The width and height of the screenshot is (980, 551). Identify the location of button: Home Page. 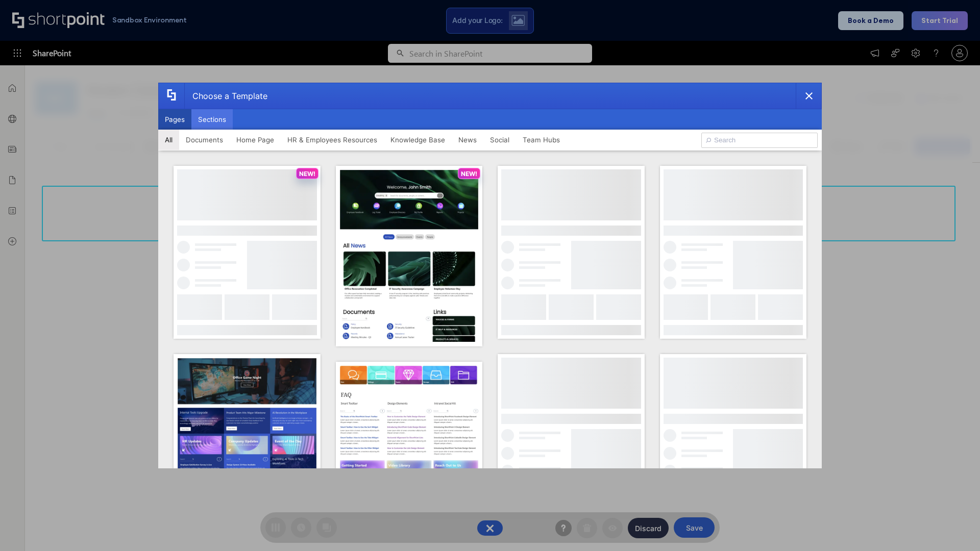
(255, 140).